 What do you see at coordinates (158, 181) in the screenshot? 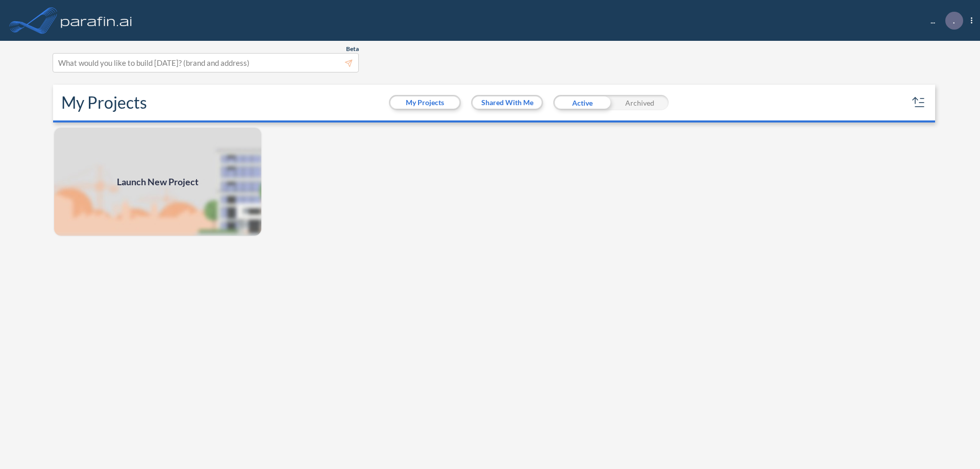
I see `span: Launch New Project` at bounding box center [158, 181].